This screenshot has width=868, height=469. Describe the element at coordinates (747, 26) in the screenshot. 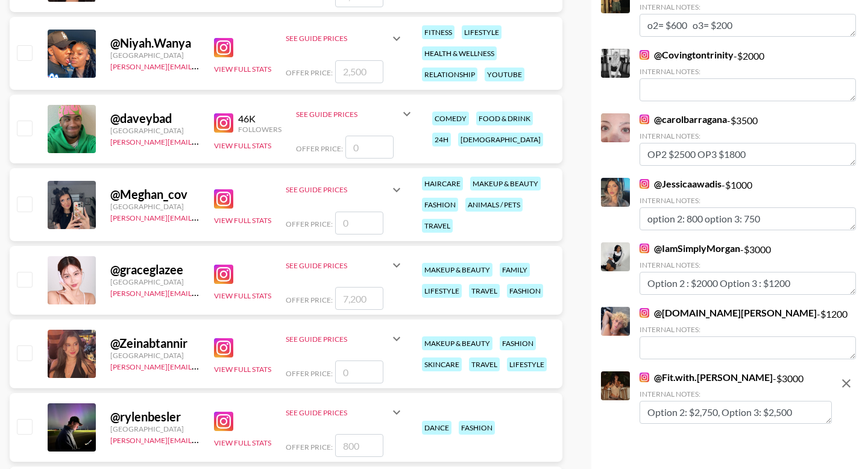

I see `textarea: o2= $600 o3= $200` at that location.